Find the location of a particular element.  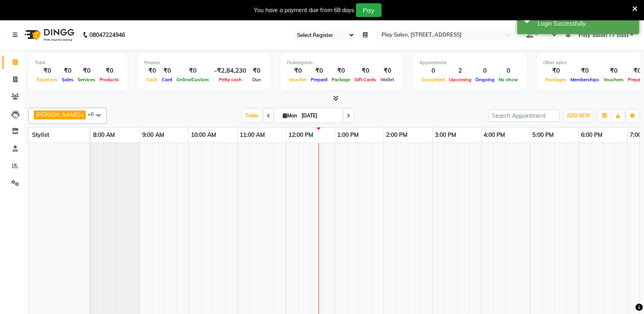

span: +6 is located at coordinates (93, 114).